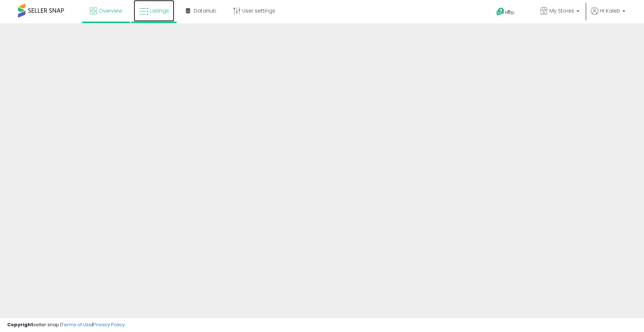  What do you see at coordinates (501, 12) in the screenshot?
I see `i: Get Help` at bounding box center [501, 12].